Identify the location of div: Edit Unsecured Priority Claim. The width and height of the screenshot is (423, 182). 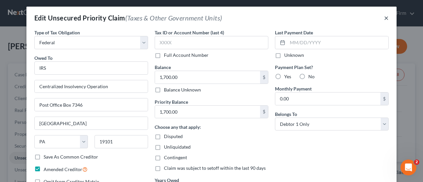
(128, 18).